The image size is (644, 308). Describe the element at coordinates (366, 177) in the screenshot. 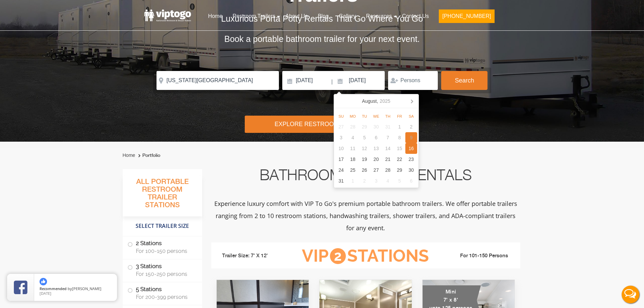

I see `h2: Bathroom Trailer Rentals` at that location.